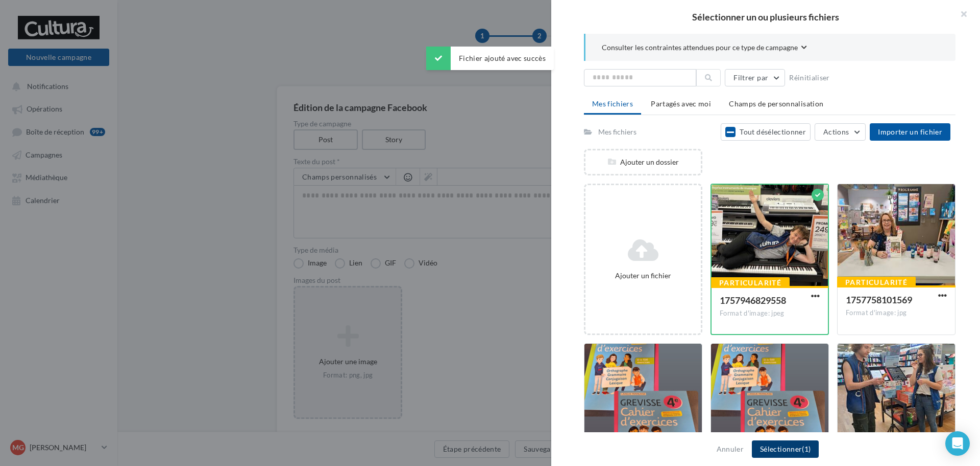 Image resolution: width=980 pixels, height=466 pixels. What do you see at coordinates (841, 132) in the screenshot?
I see `button: Actions` at bounding box center [841, 132].